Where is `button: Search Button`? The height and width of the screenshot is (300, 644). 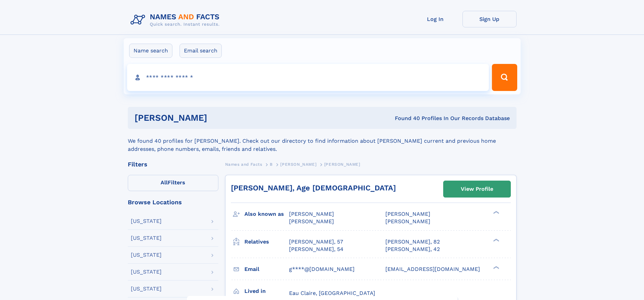 button: Search Button is located at coordinates (504, 78).